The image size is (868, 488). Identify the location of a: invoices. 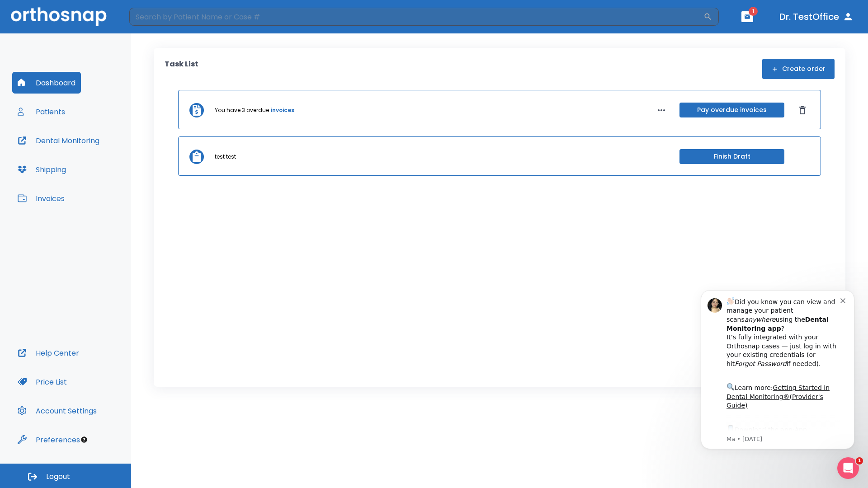
(282, 110).